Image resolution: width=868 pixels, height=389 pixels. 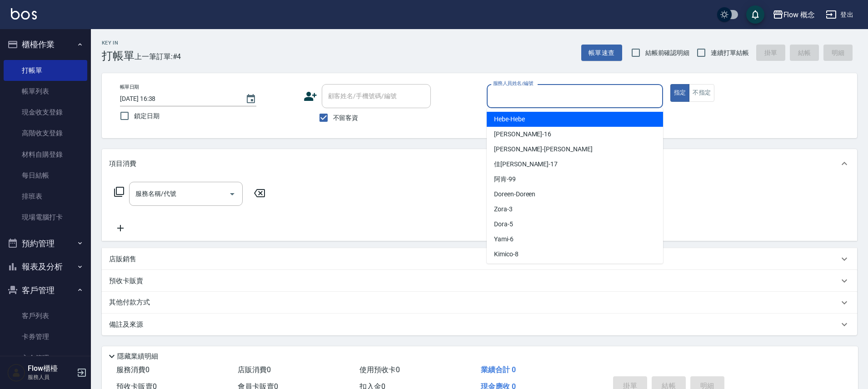 What do you see at coordinates (505, 179) in the screenshot?
I see `span: 阿肯 -99` at bounding box center [505, 179].